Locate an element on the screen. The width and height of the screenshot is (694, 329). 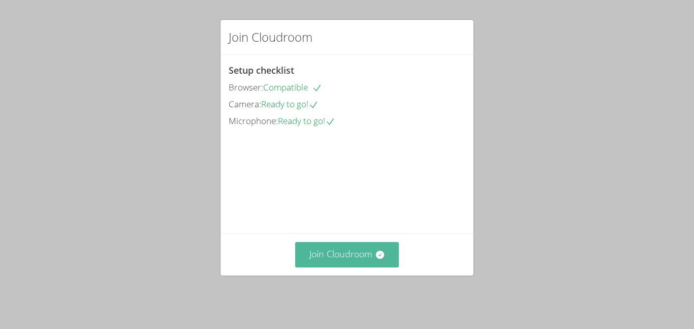
button: Join Cloudroom is located at coordinates (347, 254).